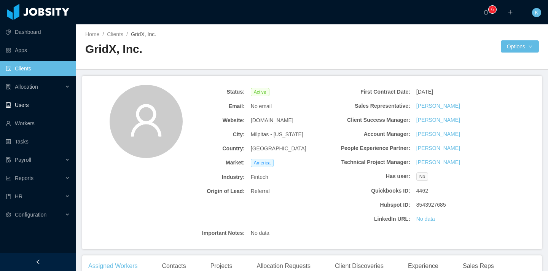  What do you see at coordinates (8, 178) in the screenshot?
I see `i: icon: line-chart` at bounding box center [8, 178].